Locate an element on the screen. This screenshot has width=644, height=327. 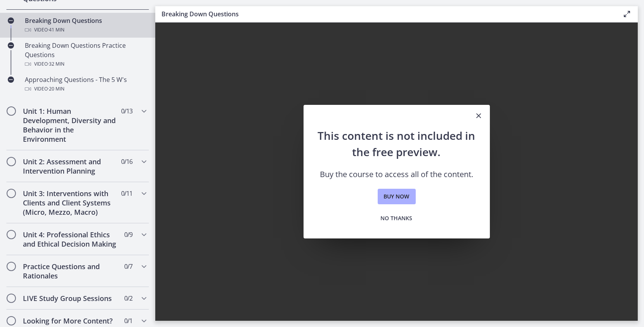
span: 0 / 1 is located at coordinates (128, 320).